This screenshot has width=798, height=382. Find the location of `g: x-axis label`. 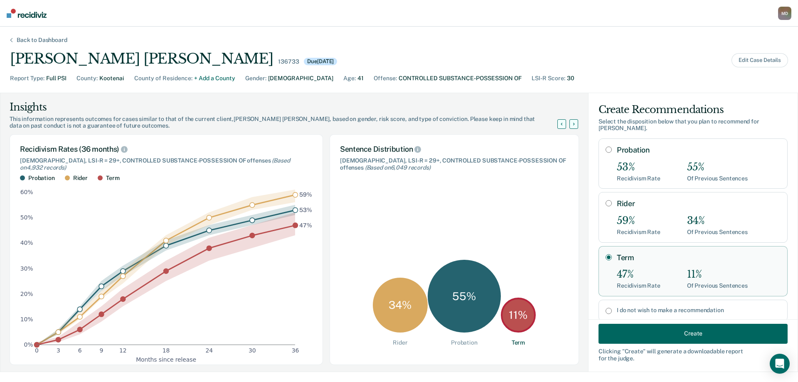

g: x-axis label is located at coordinates (166, 360).